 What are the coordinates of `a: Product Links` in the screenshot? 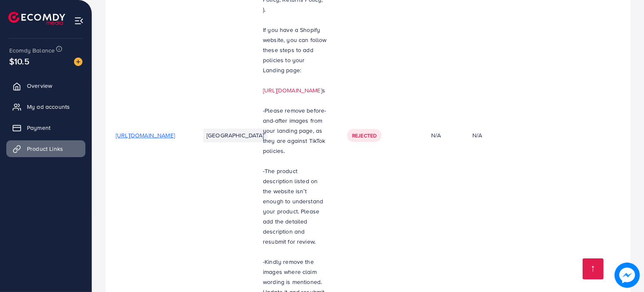 It's located at (46, 149).